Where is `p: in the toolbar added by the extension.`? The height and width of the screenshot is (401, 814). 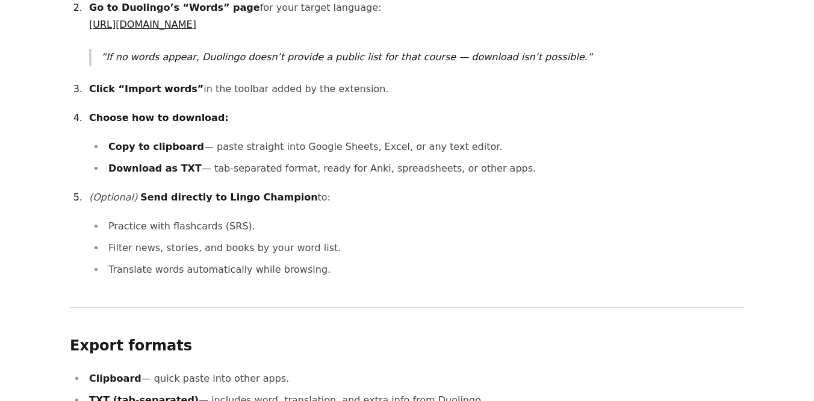 p: in the toolbar added by the extension. is located at coordinates (417, 89).